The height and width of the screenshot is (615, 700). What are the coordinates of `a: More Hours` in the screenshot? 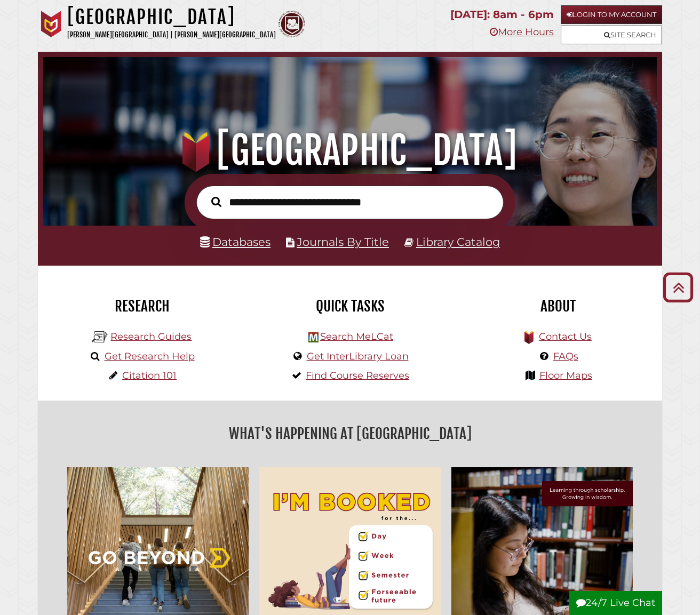 It's located at (522, 32).